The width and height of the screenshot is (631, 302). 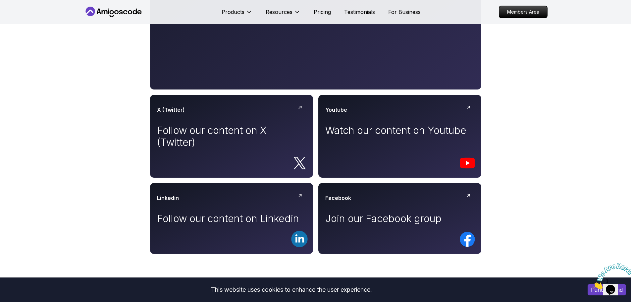 What do you see at coordinates (322, 12) in the screenshot?
I see `a: Pricing` at bounding box center [322, 12].